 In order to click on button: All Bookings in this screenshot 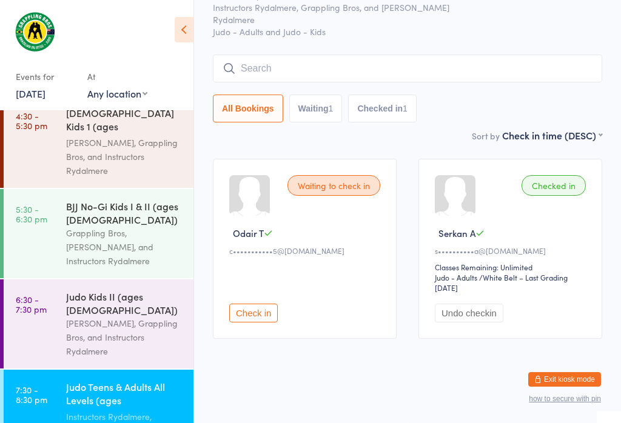, I will do `click(248, 109)`.